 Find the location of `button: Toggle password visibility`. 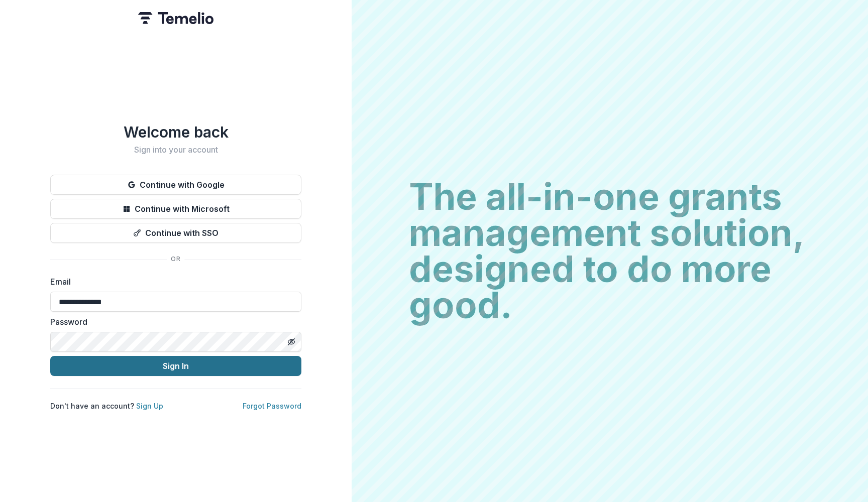

button: Toggle password visibility is located at coordinates (291, 342).